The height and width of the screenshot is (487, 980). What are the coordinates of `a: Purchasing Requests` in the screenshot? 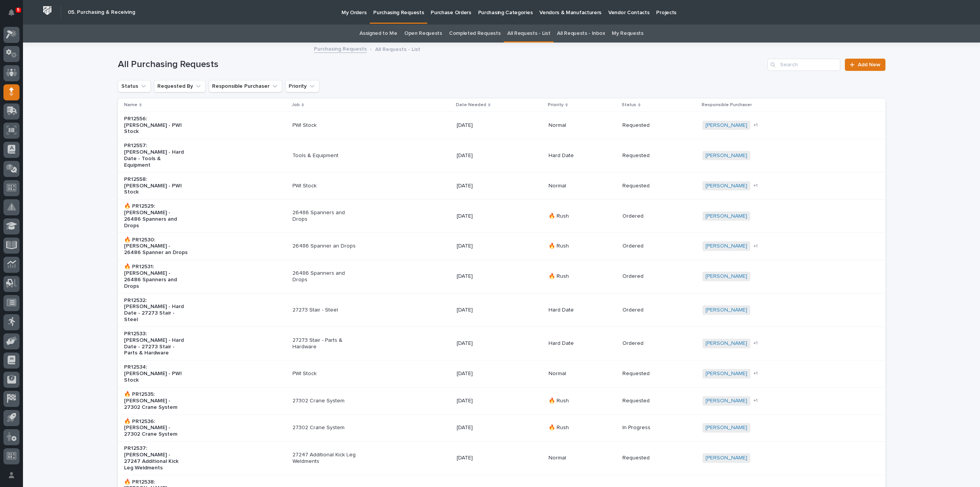 It's located at (340, 48).